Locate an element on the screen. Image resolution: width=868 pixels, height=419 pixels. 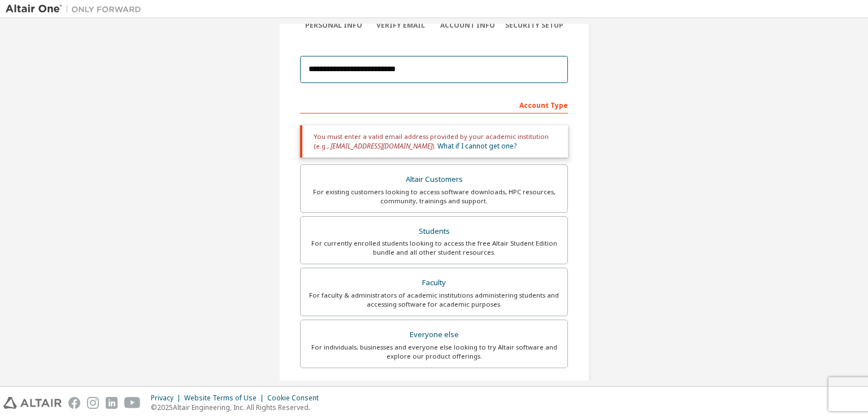
div: For individuals, businesses and everyone else looking to try Altair software and explore our prod... is located at coordinates (434, 352).